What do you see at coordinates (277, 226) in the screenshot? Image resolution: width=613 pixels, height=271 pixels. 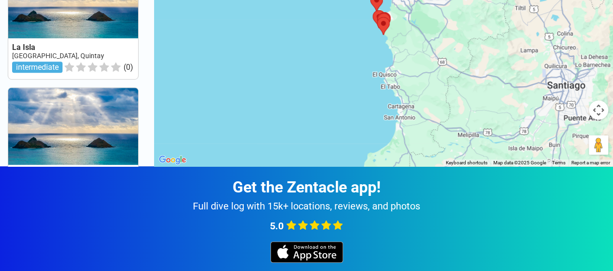 I see `span: 5.0` at bounding box center [277, 226].